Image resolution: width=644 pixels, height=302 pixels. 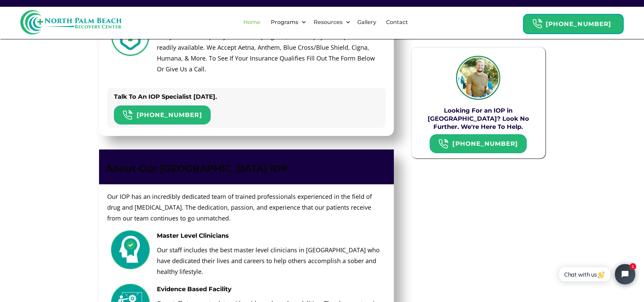 I want to click on p: Our IOP has an incredibly dedicated team of trained professionals experienced in the field of dru..., so click(x=247, y=207).